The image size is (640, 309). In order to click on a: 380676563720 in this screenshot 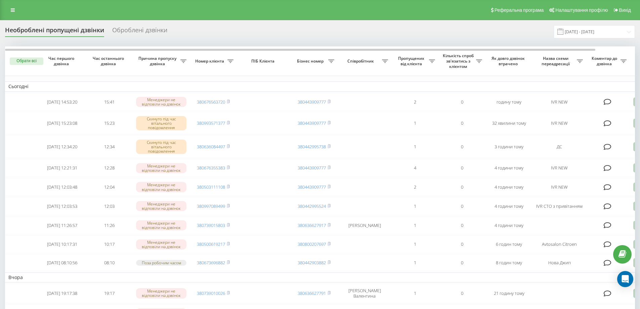, I will do `click(211, 102)`.